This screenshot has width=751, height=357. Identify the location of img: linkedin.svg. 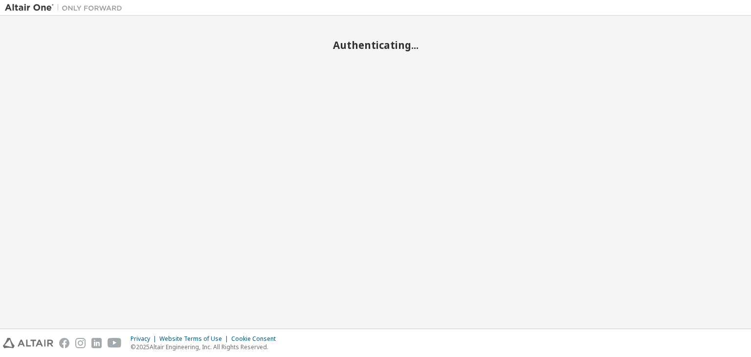
(96, 343).